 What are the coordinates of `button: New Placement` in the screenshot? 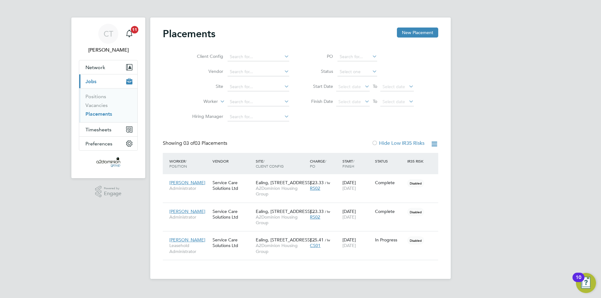 It's located at (417, 33).